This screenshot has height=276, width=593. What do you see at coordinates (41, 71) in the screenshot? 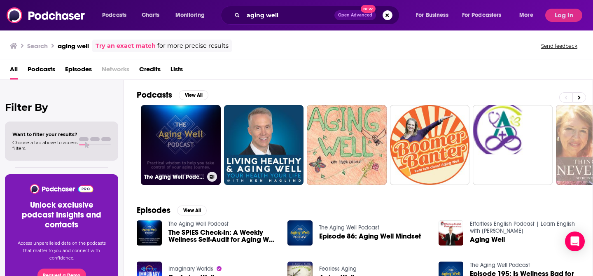
I see `a: Podcasts` at bounding box center [41, 71].